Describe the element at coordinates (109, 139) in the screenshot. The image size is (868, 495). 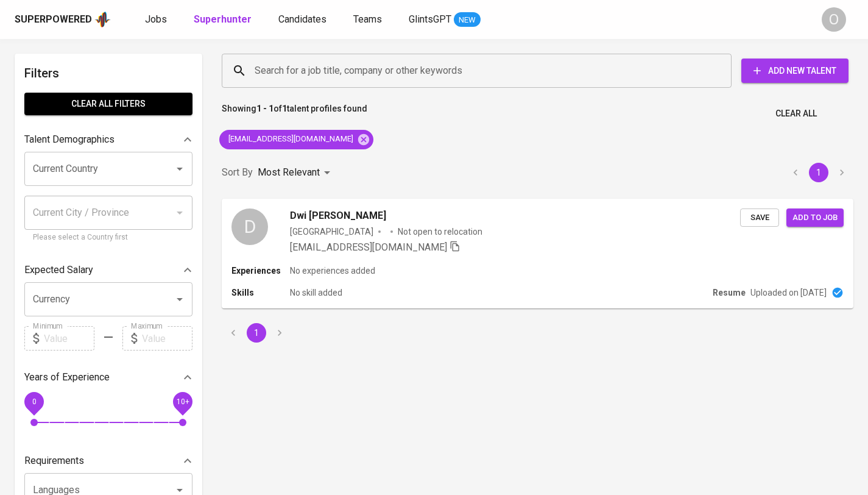
I see `div: Talent Demographics` at that location.